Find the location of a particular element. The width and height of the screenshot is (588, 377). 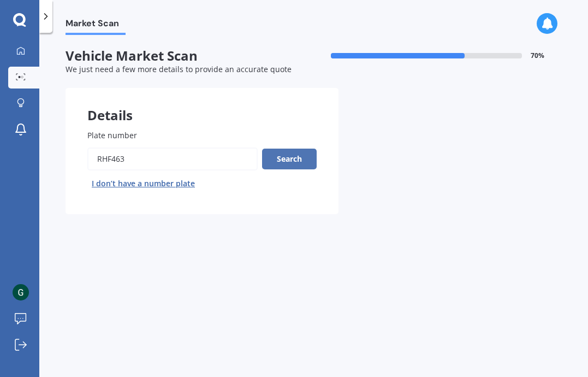

button: I don’t have a number plate is located at coordinates (143, 184).